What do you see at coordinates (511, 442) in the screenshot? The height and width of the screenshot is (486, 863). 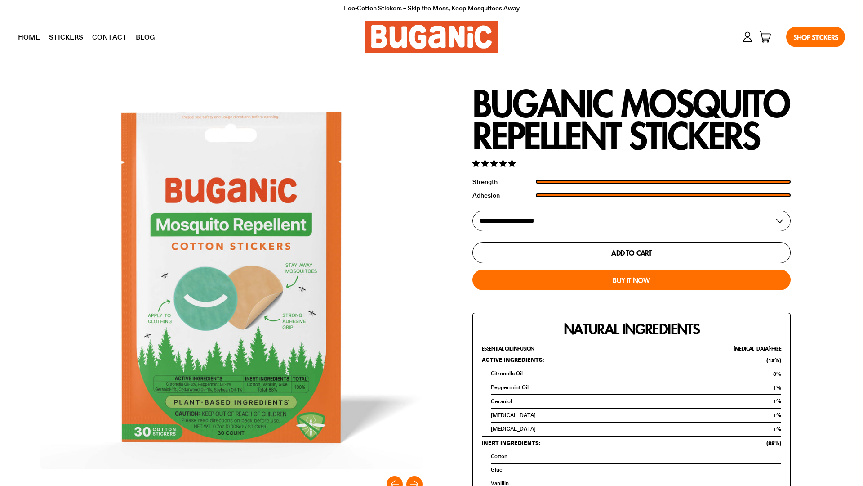 I see `strong: INERT INGREDIENTS:` at bounding box center [511, 442].